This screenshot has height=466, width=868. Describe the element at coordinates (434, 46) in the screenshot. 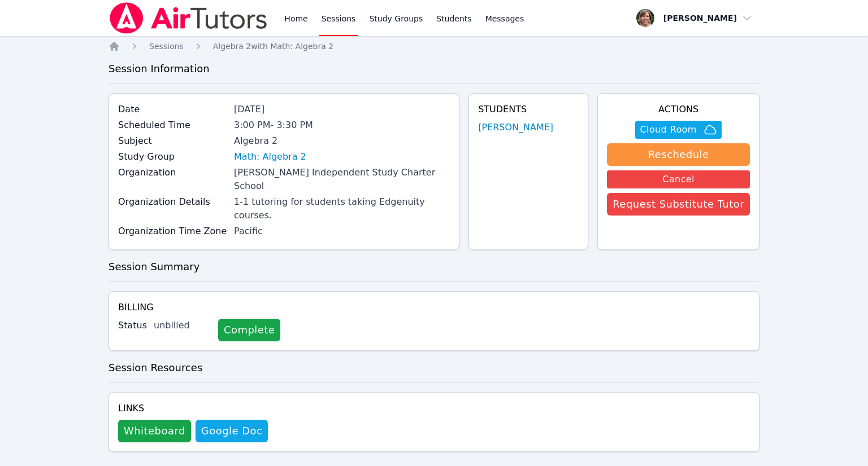

I see `nav: Breadcrumb` at that location.